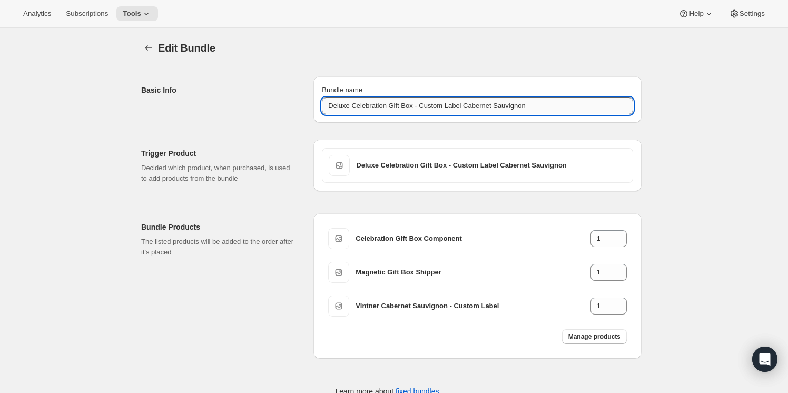 The height and width of the screenshot is (393, 788). Describe the element at coordinates (219, 247) in the screenshot. I see `p: The listed products will be added to the order after it's placed` at that location.